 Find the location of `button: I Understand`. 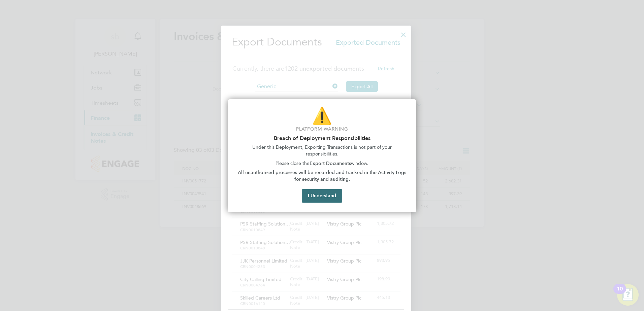

button: I Understand is located at coordinates (322, 196).